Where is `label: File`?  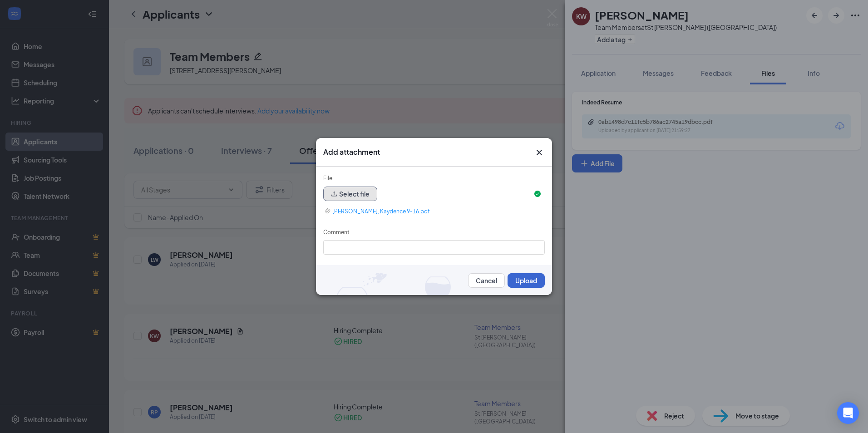 label: File is located at coordinates (328, 178).